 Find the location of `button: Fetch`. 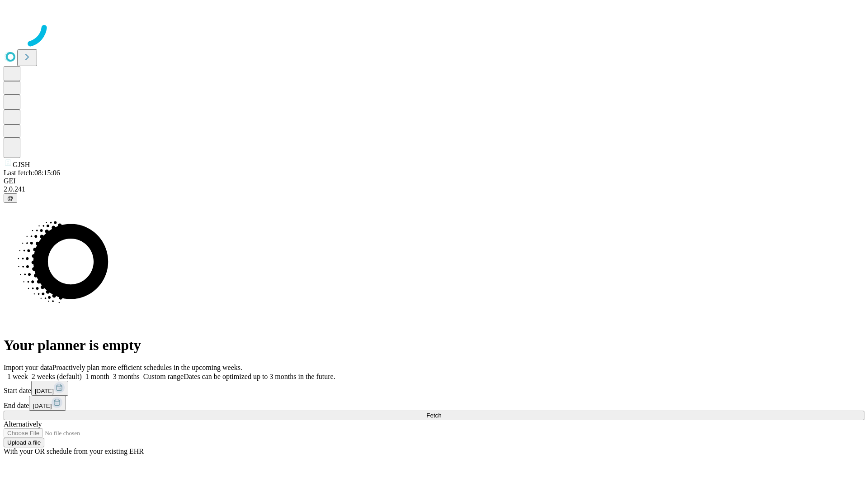

button: Fetch is located at coordinates (434, 415).